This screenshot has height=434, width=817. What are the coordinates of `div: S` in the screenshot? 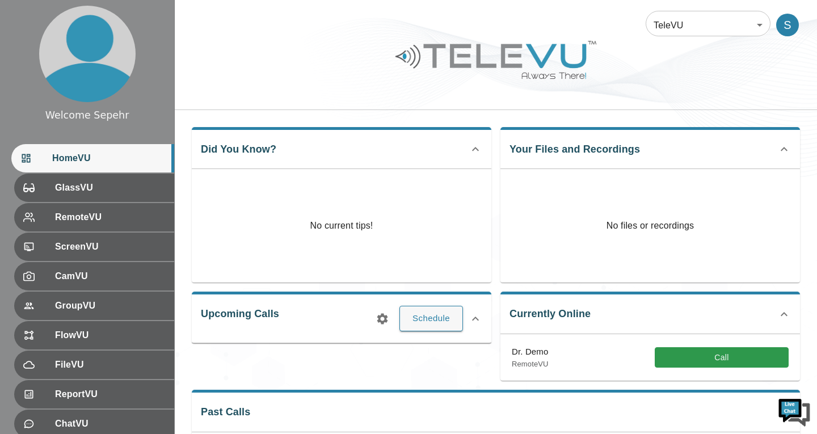 It's located at (787, 25).